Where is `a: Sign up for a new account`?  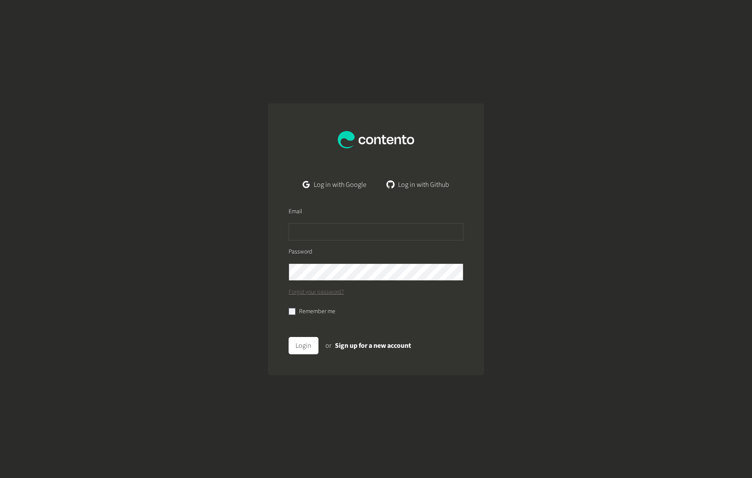 a: Sign up for a new account is located at coordinates (373, 346).